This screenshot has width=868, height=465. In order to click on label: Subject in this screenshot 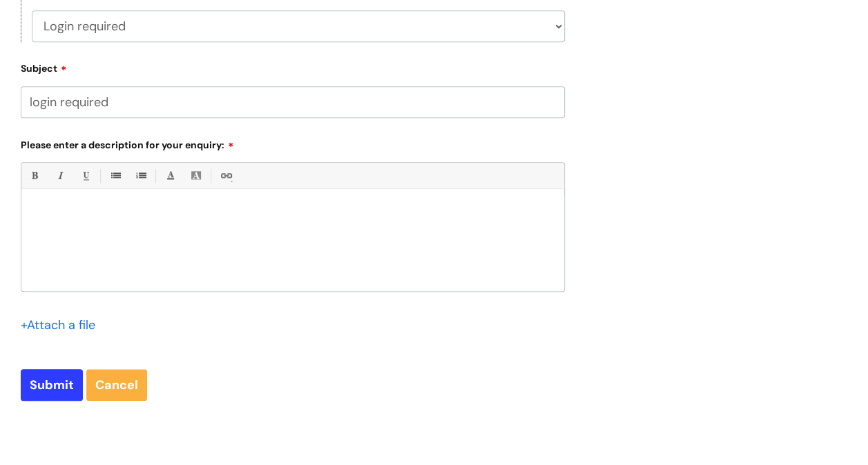, I will do `click(293, 66)`.